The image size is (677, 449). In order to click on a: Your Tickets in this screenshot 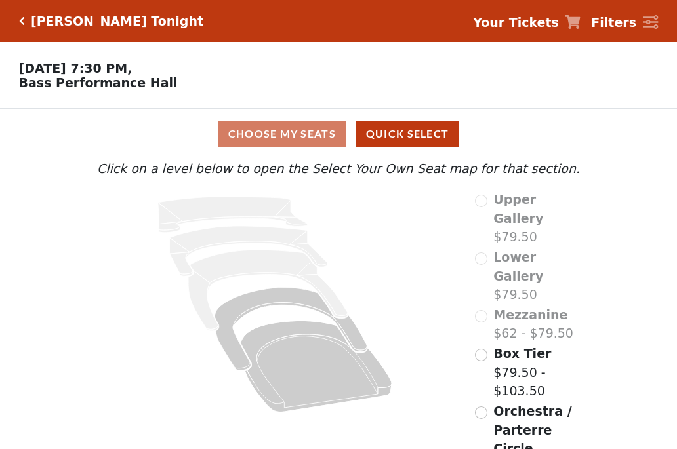, I will do `click(527, 22)`.